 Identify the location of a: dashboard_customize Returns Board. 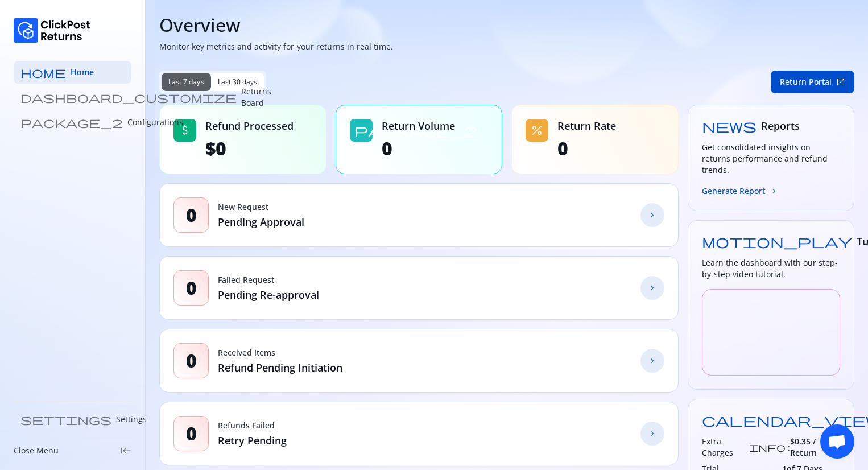
(73, 97).